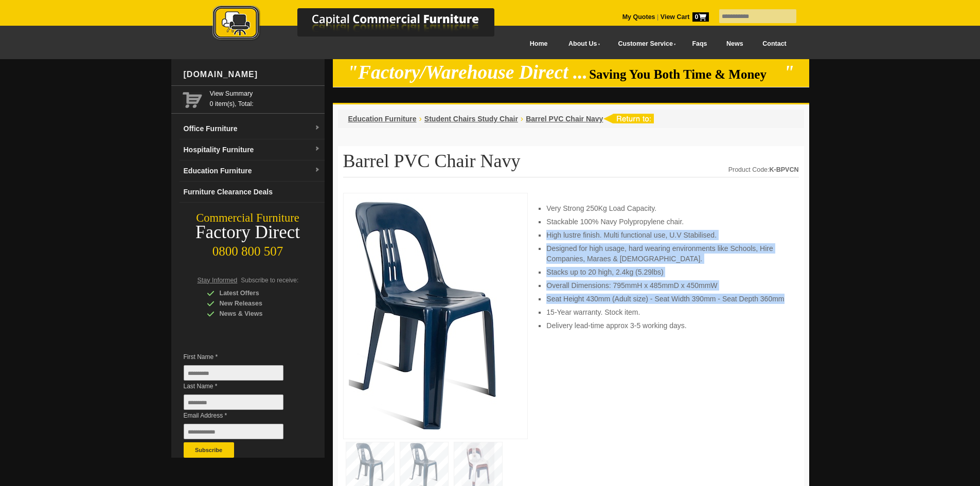  What do you see at coordinates (701, 17) in the screenshot?
I see `span: 0` at bounding box center [701, 17].